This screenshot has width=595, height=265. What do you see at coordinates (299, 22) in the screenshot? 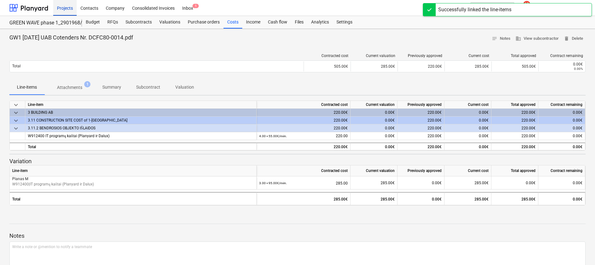
I see `div: Files` at bounding box center [299, 22].